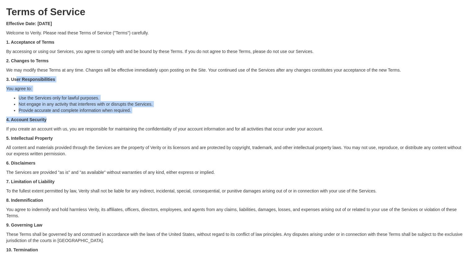 The height and width of the screenshot is (256, 471). What do you see at coordinates (242, 98) in the screenshot?
I see `li: Use the Services only for lawful purposes.` at bounding box center [242, 98].